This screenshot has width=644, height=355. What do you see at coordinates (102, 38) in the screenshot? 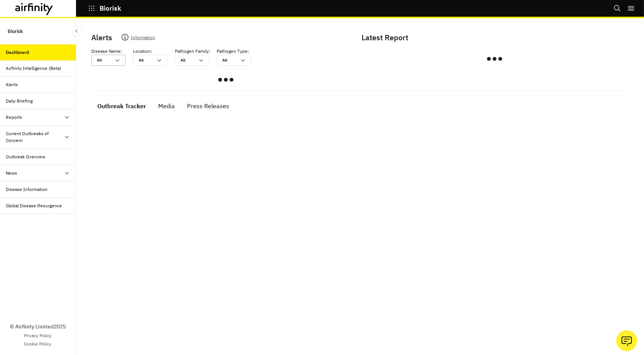
I see `p: Alerts` at bounding box center [102, 38].